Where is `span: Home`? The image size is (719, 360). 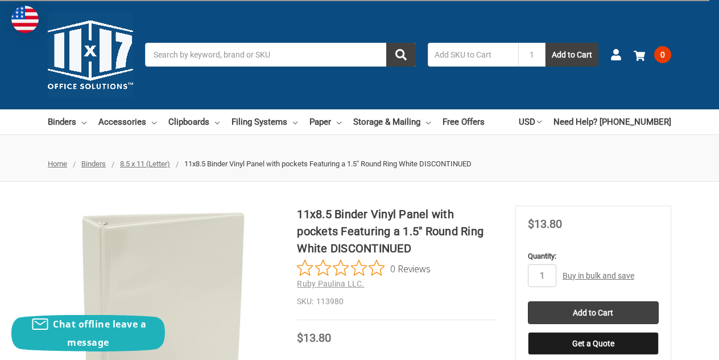
span: Home is located at coordinates (57, 163).